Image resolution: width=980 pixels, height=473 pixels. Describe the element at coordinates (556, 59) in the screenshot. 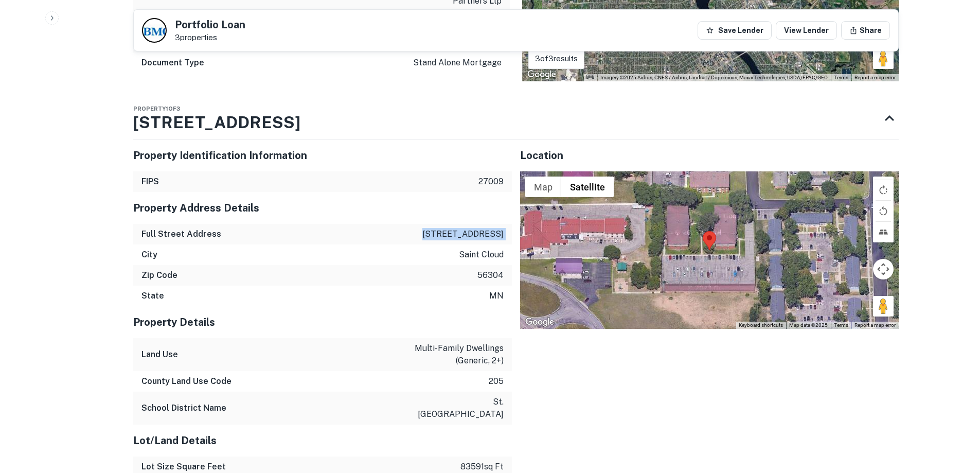

I see `p: 3 of 3 results` at that location.